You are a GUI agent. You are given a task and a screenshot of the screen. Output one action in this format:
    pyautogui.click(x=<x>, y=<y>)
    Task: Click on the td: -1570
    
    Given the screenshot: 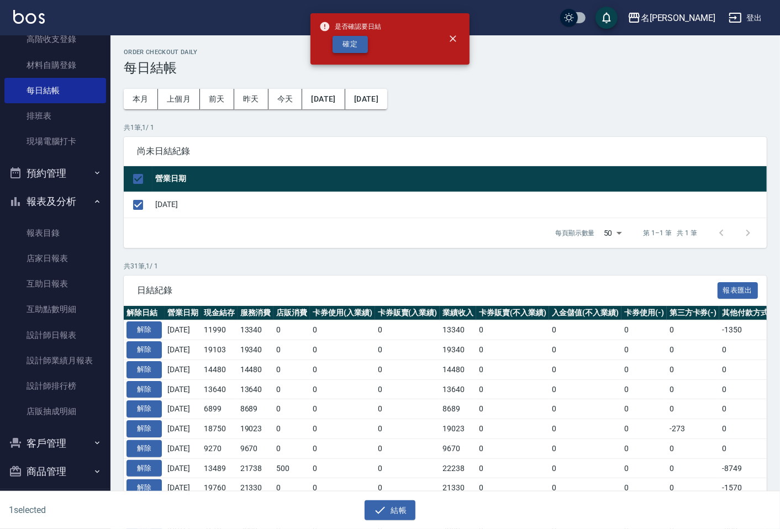 What is the action you would take?
    pyautogui.click(x=750, y=488)
    